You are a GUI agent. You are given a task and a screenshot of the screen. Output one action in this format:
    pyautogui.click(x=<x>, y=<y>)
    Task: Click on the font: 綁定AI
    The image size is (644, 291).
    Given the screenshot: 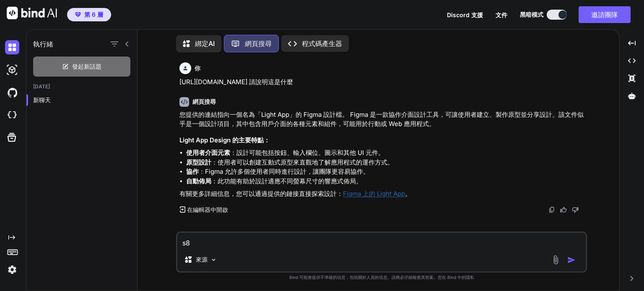 What is the action you would take?
    pyautogui.click(x=204, y=43)
    